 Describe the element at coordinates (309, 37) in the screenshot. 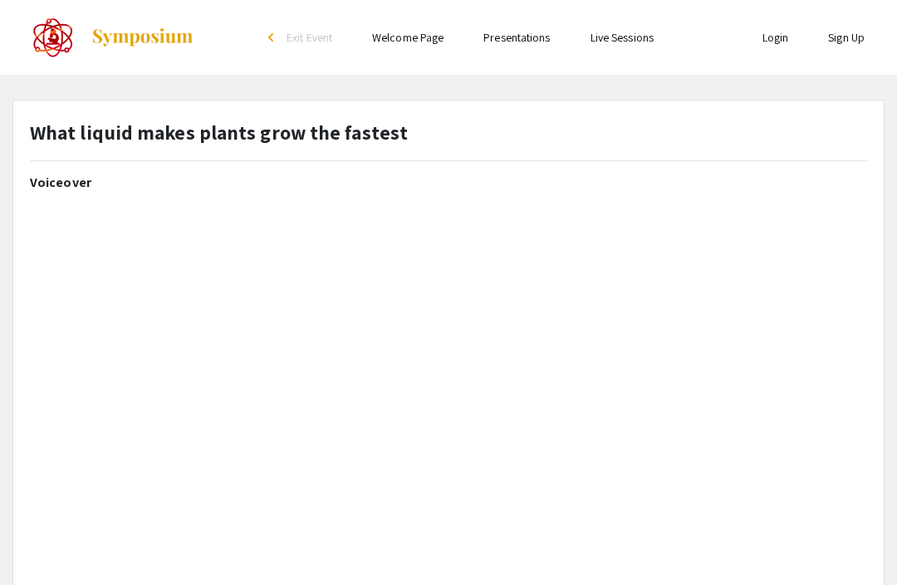

I see `span: Exit Event` at that location.